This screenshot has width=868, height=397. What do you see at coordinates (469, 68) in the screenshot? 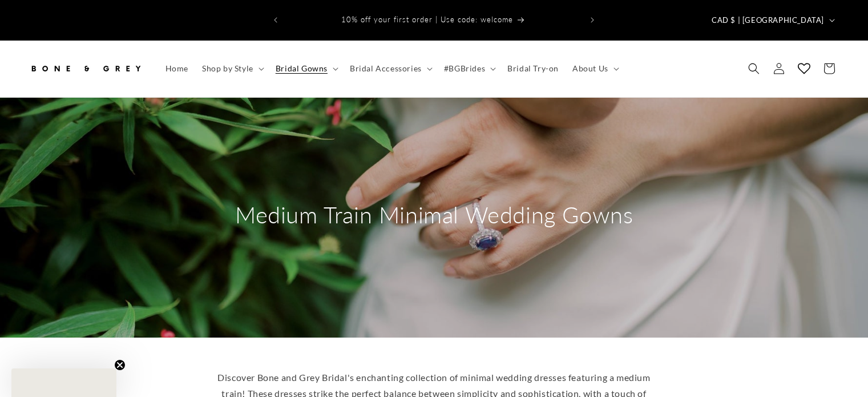
I see `summary: #BGBrides` at bounding box center [469, 68].